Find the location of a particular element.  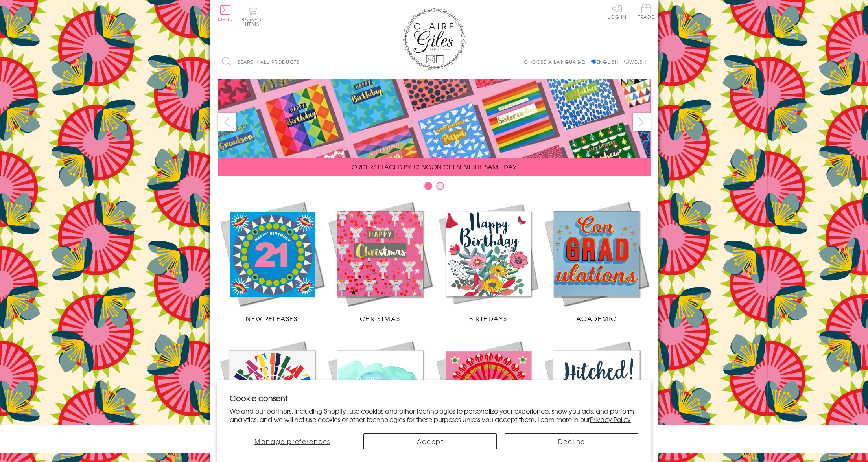

p: Choose a language: is located at coordinates (556, 62).